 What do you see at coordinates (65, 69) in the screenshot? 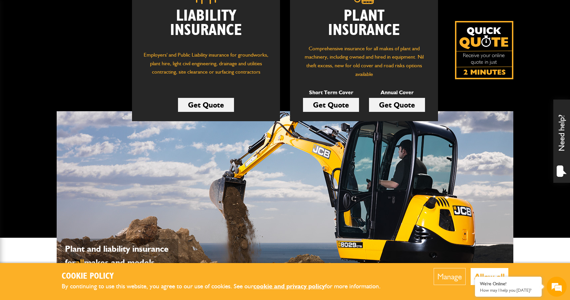
I see `input: Enter your last name` at bounding box center [65, 69].